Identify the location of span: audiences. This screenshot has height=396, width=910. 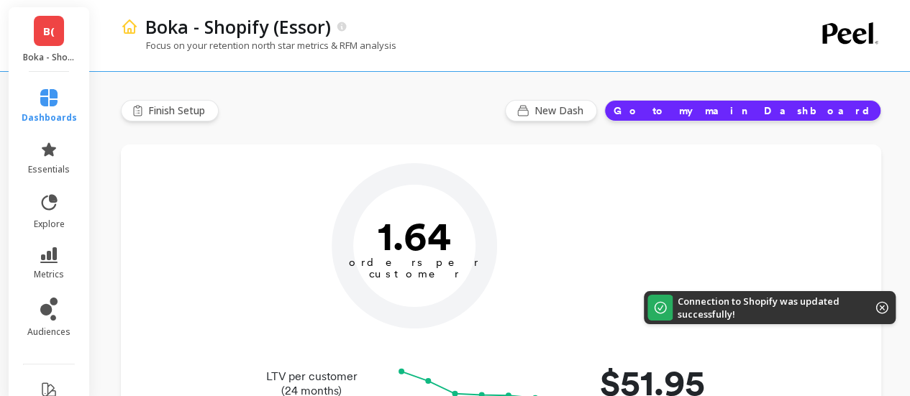
(49, 332).